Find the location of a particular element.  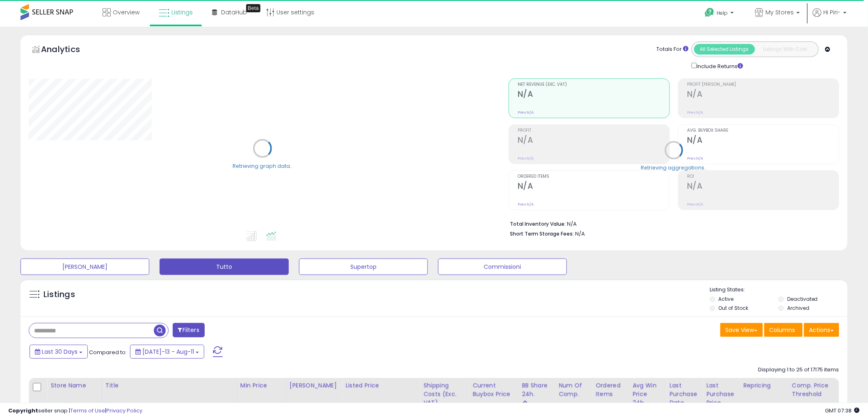

div: Comp. Price Threshold is located at coordinates (813, 390).